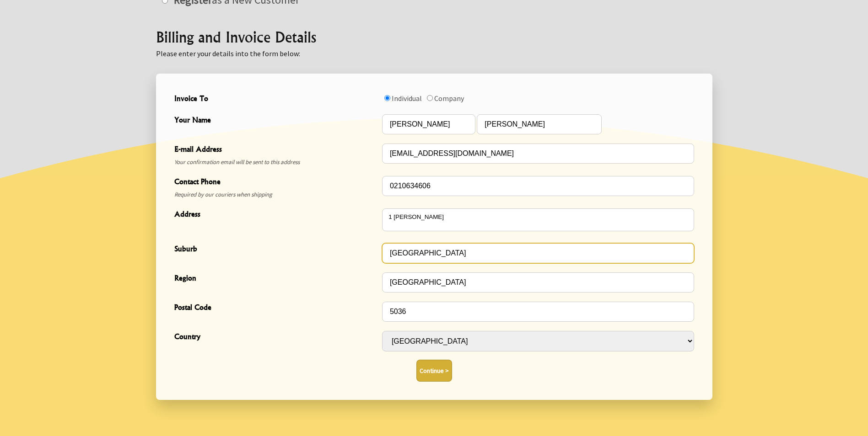 This screenshot has height=436, width=868. What do you see at coordinates (538, 186) in the screenshot?
I see `input: Contact Phone` at bounding box center [538, 186].